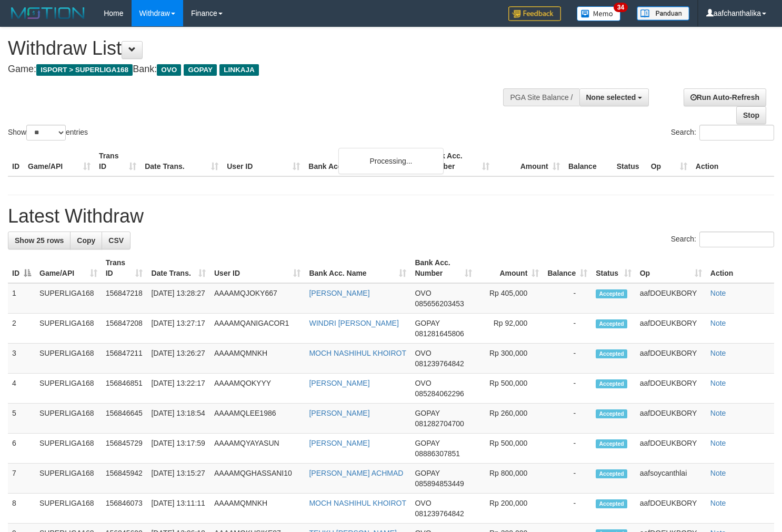 This screenshot has height=532, width=782. Describe the element at coordinates (599, 13) in the screenshot. I see `img: Button%20Memo.svg` at that location.